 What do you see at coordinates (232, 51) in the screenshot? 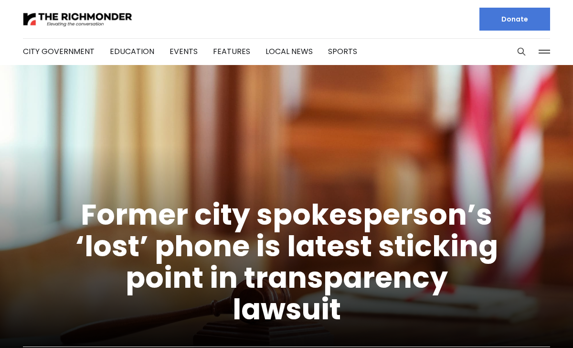
I see `a: Features` at bounding box center [232, 51].